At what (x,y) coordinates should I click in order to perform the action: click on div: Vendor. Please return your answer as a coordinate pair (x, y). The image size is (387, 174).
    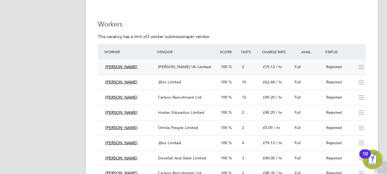
    Looking at the image, I should click on (187, 52).